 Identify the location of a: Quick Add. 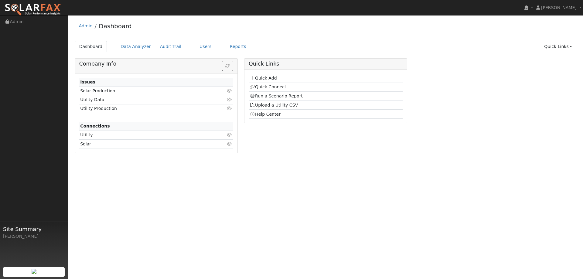
(263, 78).